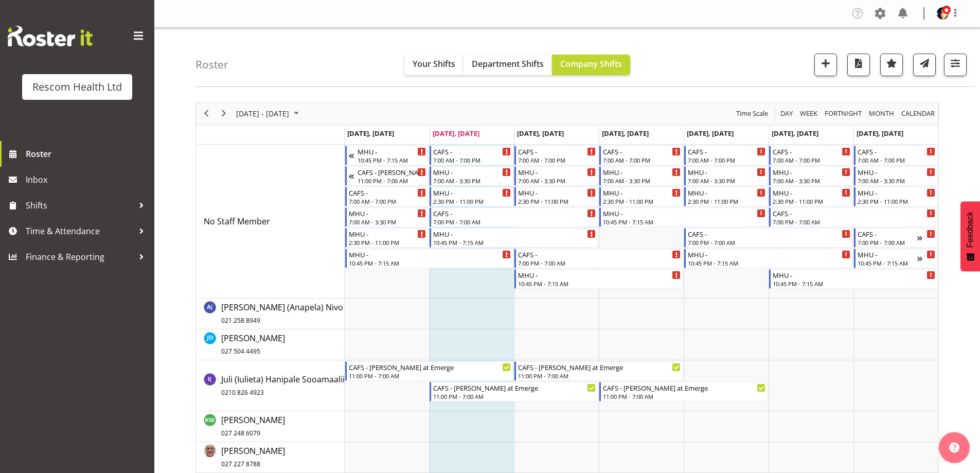 The width and height of the screenshot is (980, 473). I want to click on td: Juli (Iulieta) Hanipale Sooamaalii resource, so click(270, 385).